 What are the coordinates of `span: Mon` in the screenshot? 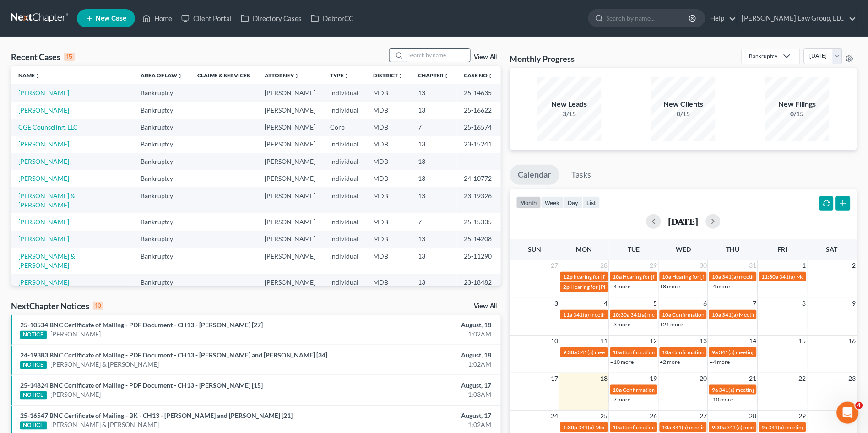 It's located at (585, 249).